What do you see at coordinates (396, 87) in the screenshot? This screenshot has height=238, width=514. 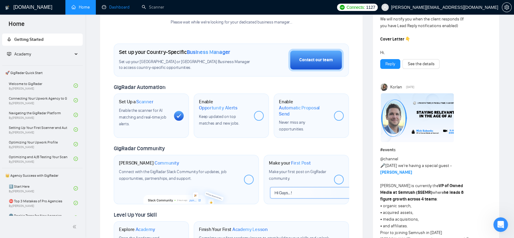 I see `span: Korlan` at bounding box center [396, 87].